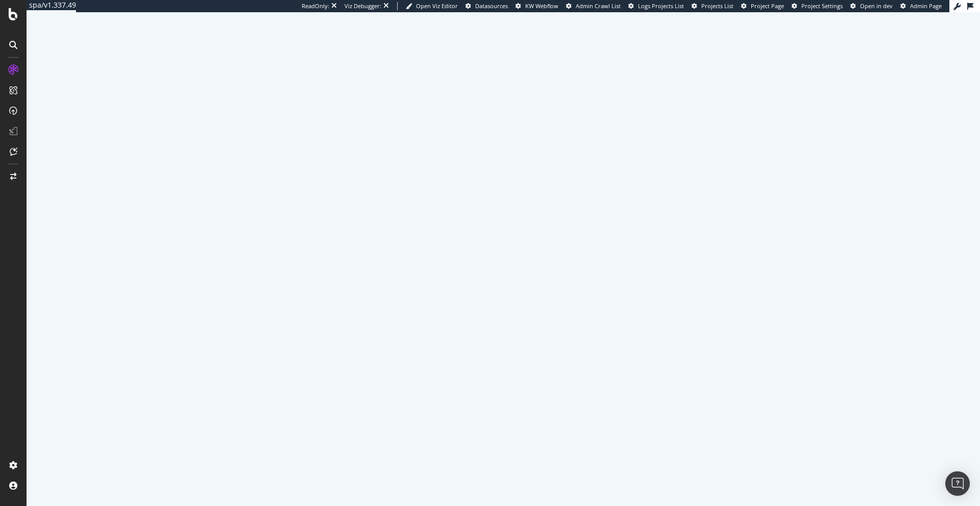  I want to click on span: Logs Projects List, so click(661, 5).